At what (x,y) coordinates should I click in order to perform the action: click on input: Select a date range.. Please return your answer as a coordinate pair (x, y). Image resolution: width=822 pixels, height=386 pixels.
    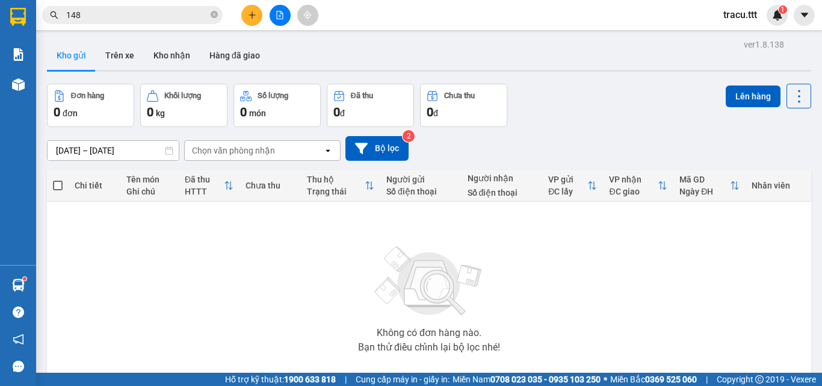
    Looking at the image, I should click on (113, 151).